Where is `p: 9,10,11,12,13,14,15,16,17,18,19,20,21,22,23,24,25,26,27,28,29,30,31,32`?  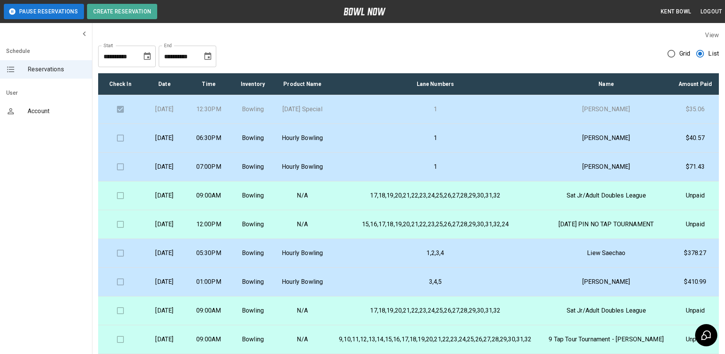
p: 9,10,11,12,13,14,15,16,17,18,19,20,21,22,23,24,25,26,27,28,29,30,31,32 is located at coordinates (435, 339).